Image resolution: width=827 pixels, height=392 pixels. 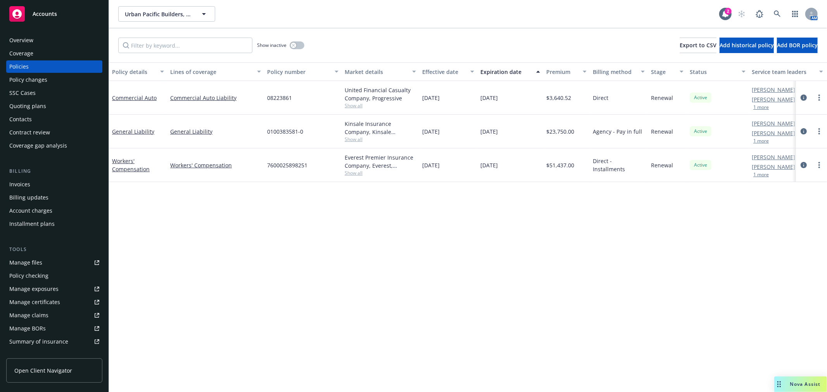 I want to click on a: Summary of insurance, so click(x=54, y=342).